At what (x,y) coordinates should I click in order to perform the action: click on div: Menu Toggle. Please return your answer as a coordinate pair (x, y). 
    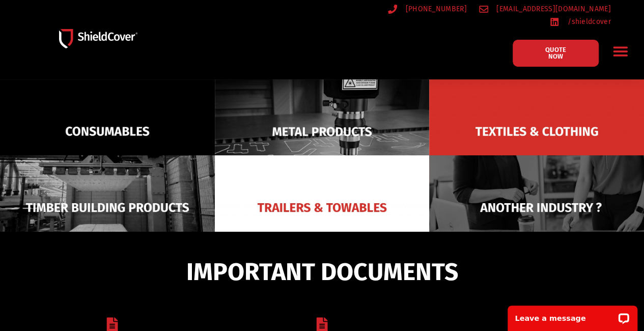
    Looking at the image, I should click on (620, 51).